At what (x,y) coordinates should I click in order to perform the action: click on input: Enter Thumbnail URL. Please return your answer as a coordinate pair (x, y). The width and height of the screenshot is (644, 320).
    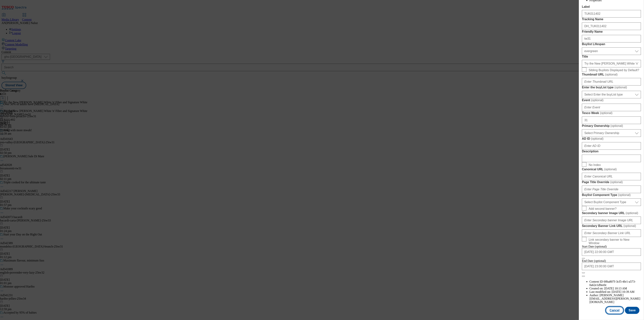
    Looking at the image, I should click on (611, 82).